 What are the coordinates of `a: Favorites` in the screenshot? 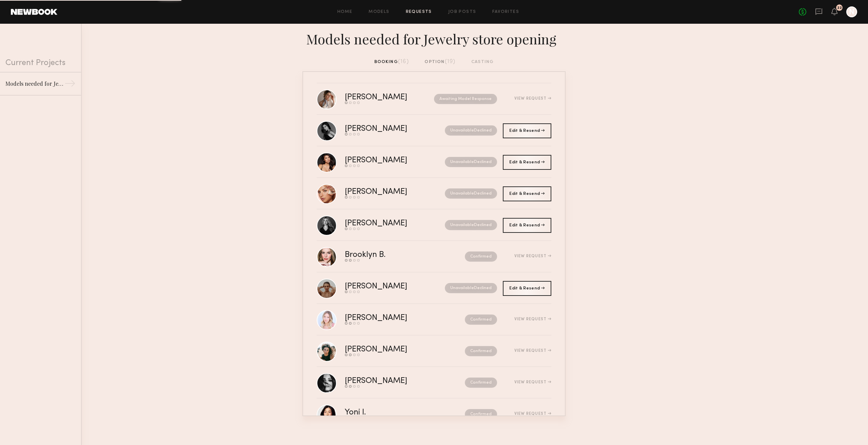 It's located at (506, 12).